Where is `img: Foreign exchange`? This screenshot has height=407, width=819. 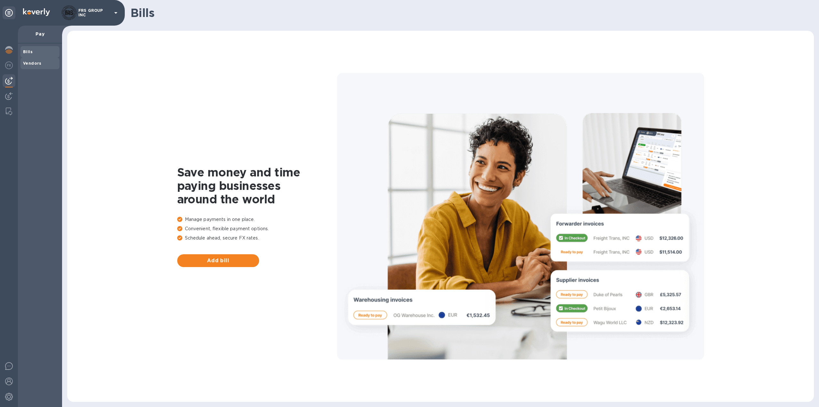 img: Foreign exchange is located at coordinates (9, 65).